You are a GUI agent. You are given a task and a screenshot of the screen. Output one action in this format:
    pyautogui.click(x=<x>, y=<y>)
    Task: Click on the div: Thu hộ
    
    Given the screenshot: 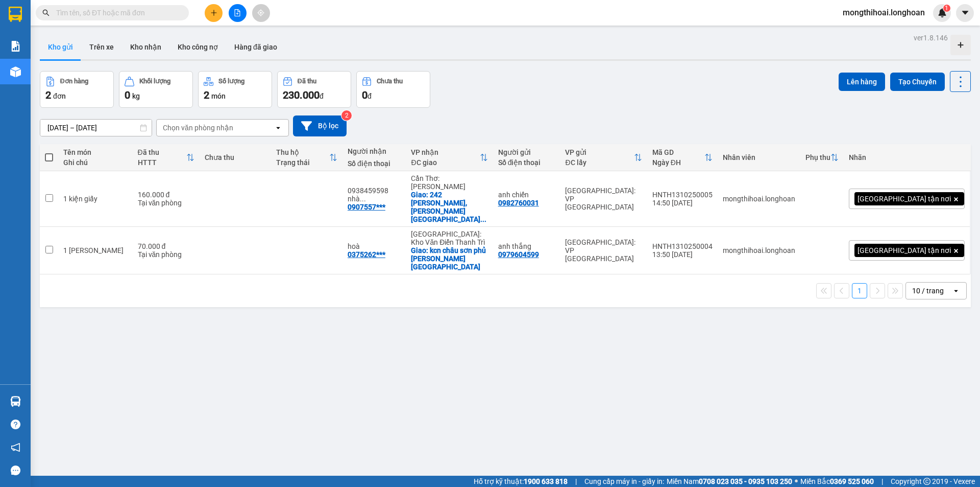 What is the action you would take?
    pyautogui.click(x=303, y=152)
    